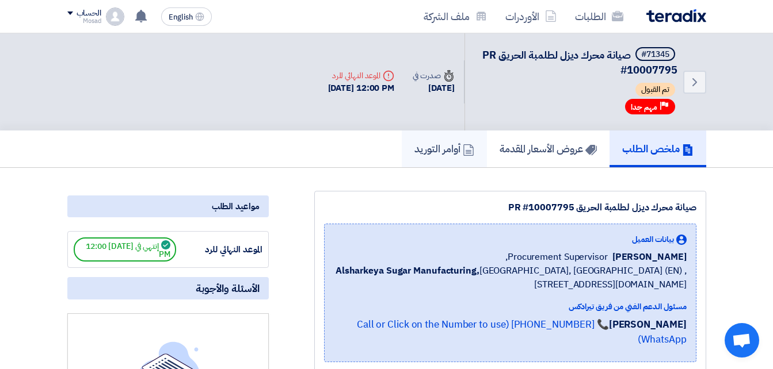 The width and height of the screenshot is (773, 369). Describe the element at coordinates (658, 148) in the screenshot. I see `h5: ملخص الطلب` at that location.